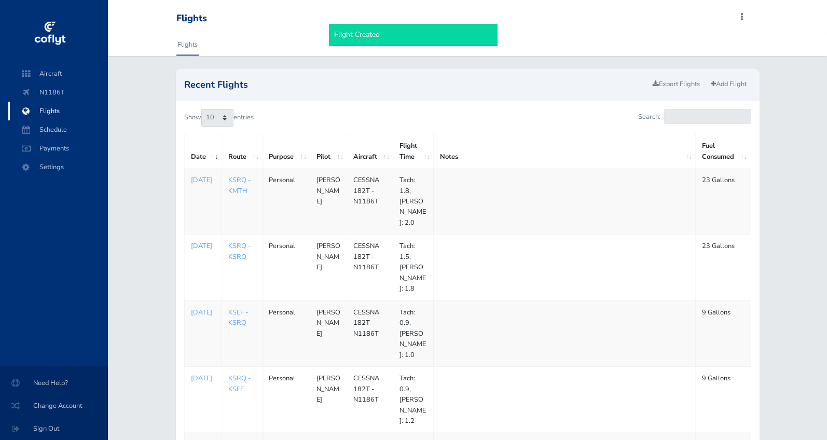 This screenshot has height=440, width=827. Describe the element at coordinates (58, 111) in the screenshot. I see `span: Flights` at that location.